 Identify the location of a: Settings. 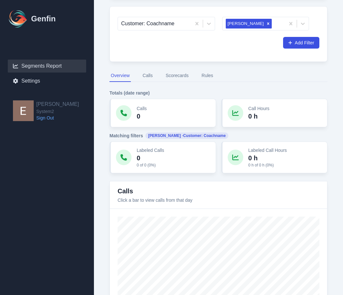
(47, 81).